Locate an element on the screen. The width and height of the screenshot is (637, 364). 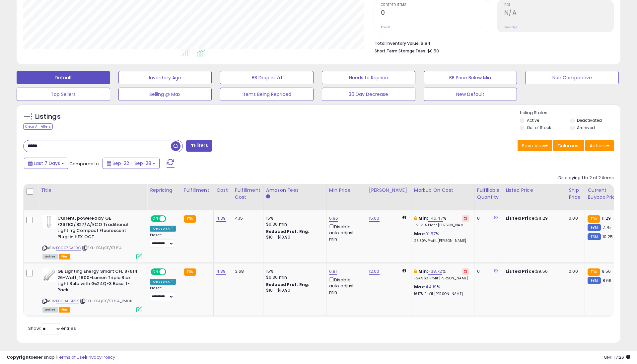
button: Inventory Age is located at coordinates (165, 78).